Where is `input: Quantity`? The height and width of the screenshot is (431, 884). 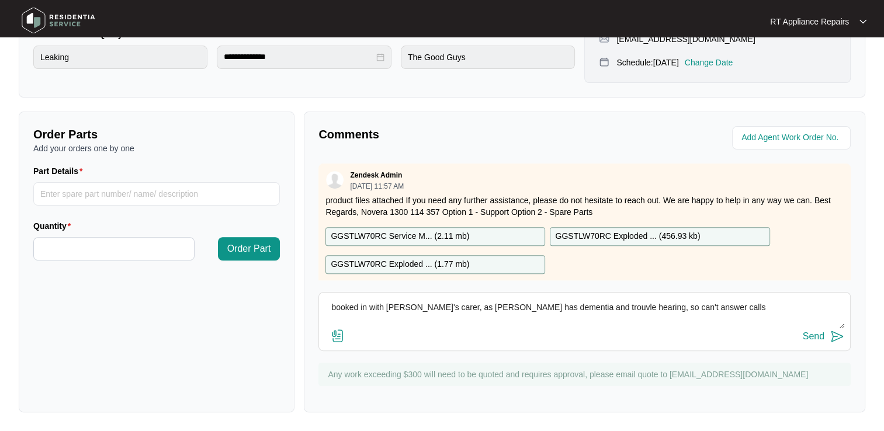 input: Quantity is located at coordinates (114, 249).